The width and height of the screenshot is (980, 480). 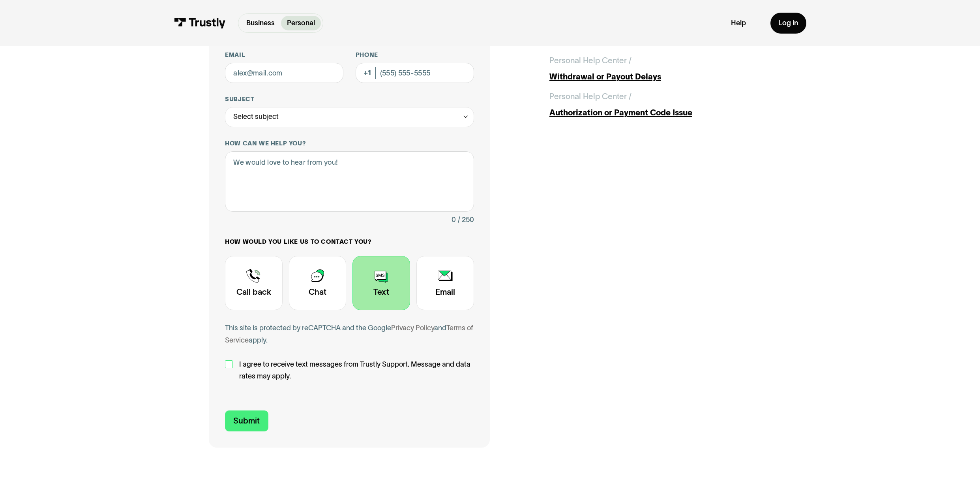 What do you see at coordinates (788, 23) in the screenshot?
I see `div: Log in` at bounding box center [788, 23].